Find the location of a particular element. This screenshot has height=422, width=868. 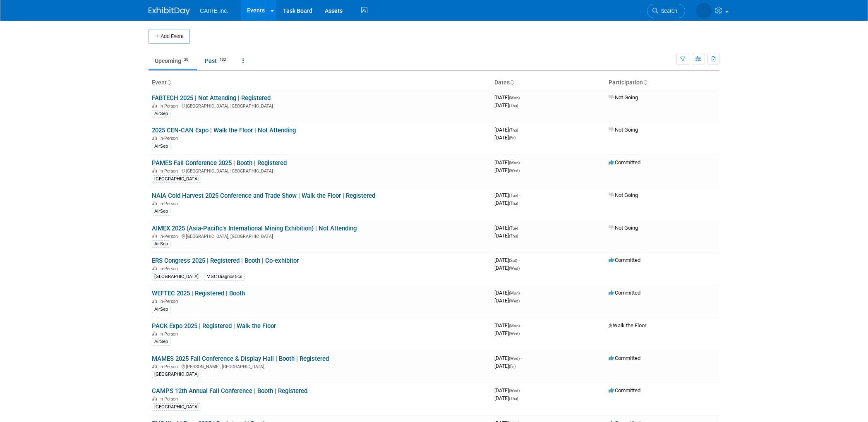

div: MGC Diagnostics is located at coordinates (224, 277).